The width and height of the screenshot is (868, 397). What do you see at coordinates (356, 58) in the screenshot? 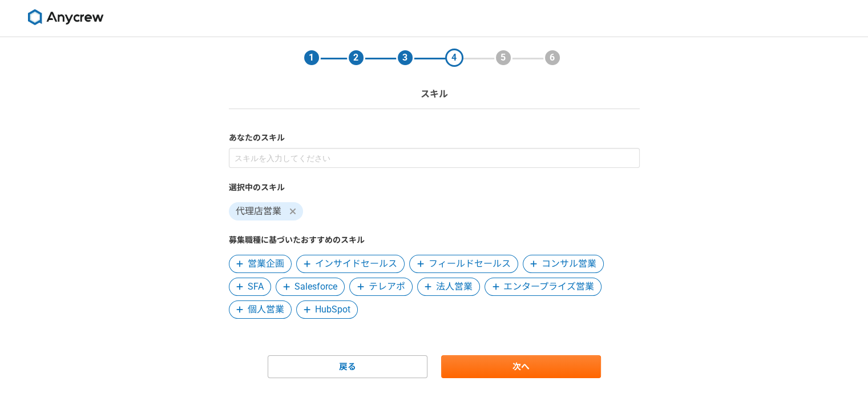
I see `div: 2` at bounding box center [356, 58].